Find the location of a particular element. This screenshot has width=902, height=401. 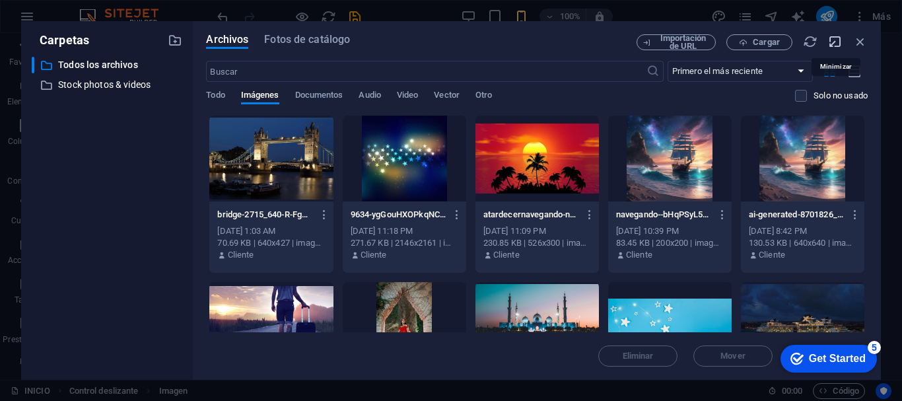

span: Archivos is located at coordinates (227, 40).